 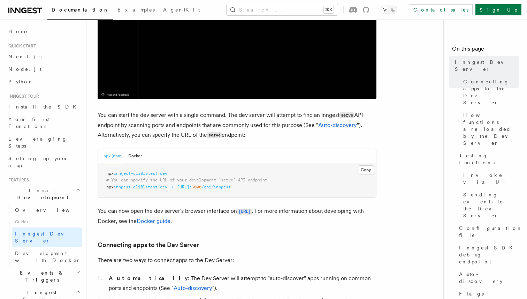 I want to click on button: Toggle dark mode, so click(x=389, y=10).